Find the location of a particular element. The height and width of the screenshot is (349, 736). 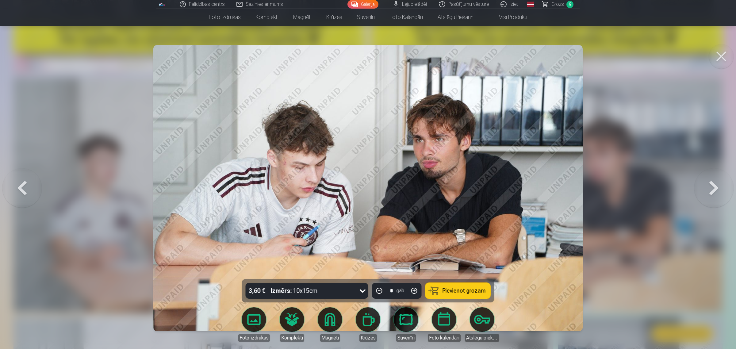

span: Pievienot grozam is located at coordinates (464, 291).